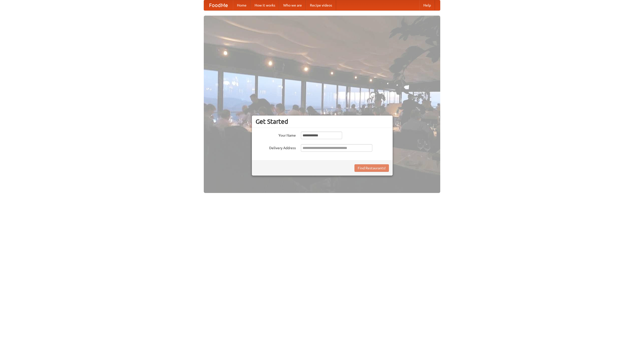  I want to click on a: How it works, so click(265, 6).